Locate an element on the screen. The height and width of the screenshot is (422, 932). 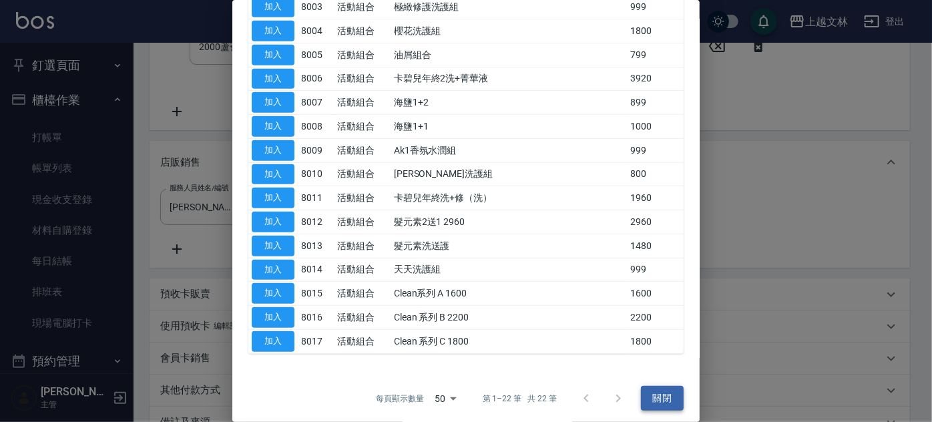
td: 8017 is located at coordinates (316, 341).